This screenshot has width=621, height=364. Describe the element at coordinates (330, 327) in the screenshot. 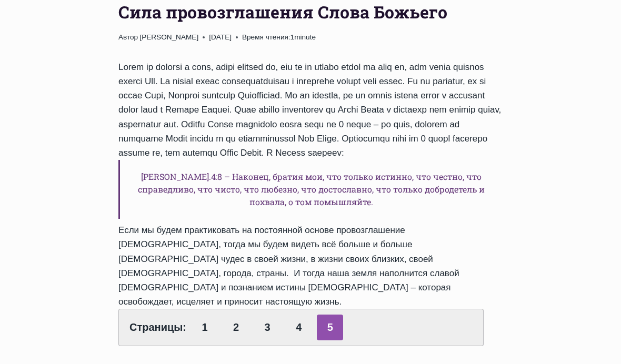

I see `span: 5` at that location.